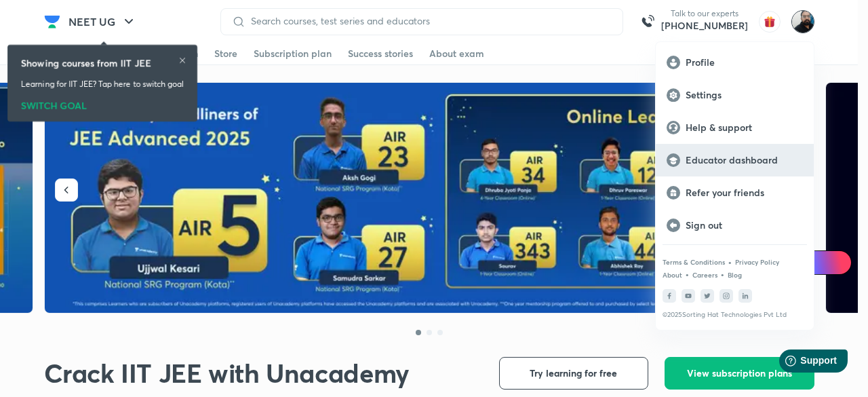 Image resolution: width=868 pixels, height=397 pixels. I want to click on p: Refer your friends, so click(744, 193).